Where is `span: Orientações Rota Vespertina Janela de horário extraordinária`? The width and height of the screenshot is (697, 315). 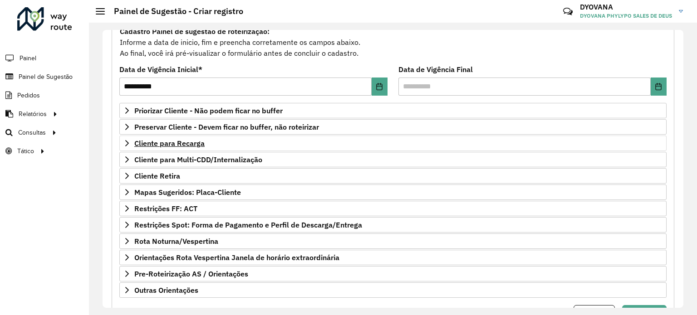
span: Orientações Rota Vespertina Janela de horário extraordinária is located at coordinates (237, 258).